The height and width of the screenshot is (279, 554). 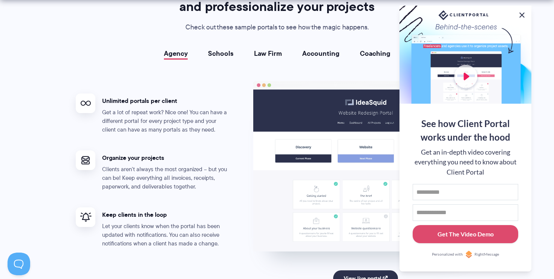 I want to click on p: Get a lot of repeat work? Nice one! You can have a different portal for every project type and yo..., so click(x=166, y=121).